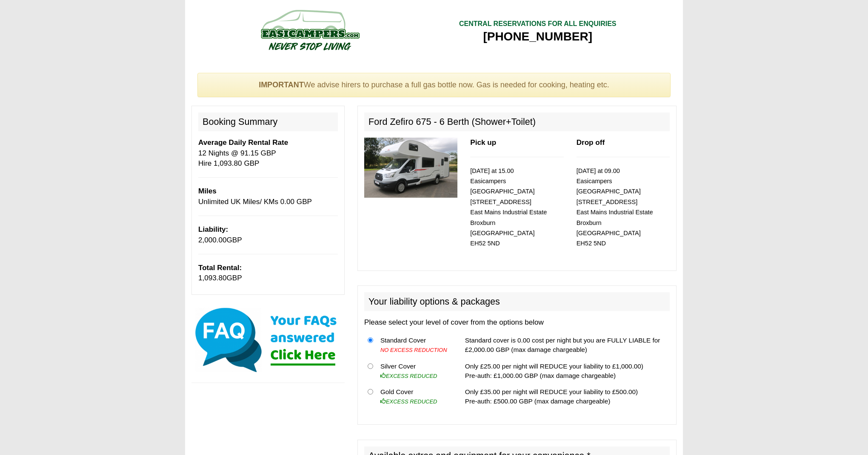  What do you see at coordinates (220, 268) in the screenshot?
I see `b: Total Rental:` at bounding box center [220, 268].